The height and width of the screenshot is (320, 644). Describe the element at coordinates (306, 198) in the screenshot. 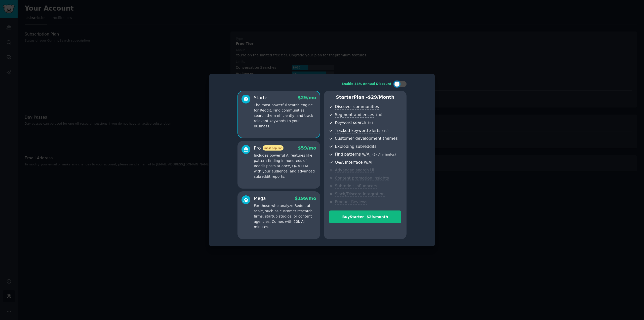

I see `span: $ 199 /mo` at that location.